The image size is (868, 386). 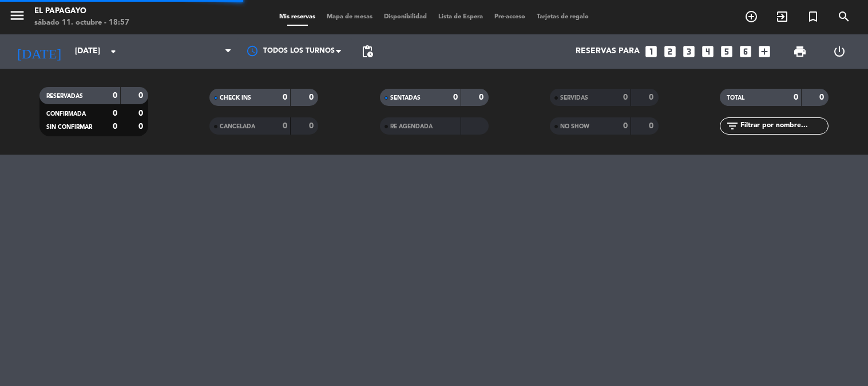 What do you see at coordinates (708, 52) in the screenshot?
I see `i: looks_4` at bounding box center [708, 52].